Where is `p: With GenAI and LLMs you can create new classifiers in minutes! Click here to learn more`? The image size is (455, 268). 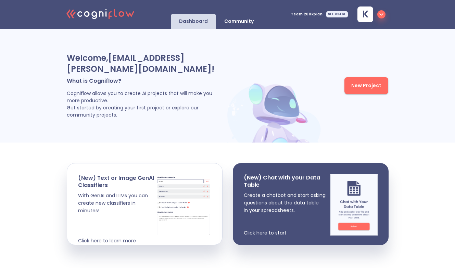 p: With GenAI and LLMs you can create new classifiers in minutes! Click here to learn more is located at coordinates (117, 218).